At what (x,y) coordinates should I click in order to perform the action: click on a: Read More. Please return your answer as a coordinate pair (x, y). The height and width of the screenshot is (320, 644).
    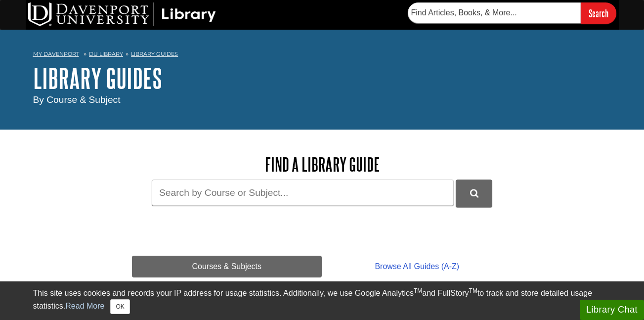
    Looking at the image, I should click on (85, 306).